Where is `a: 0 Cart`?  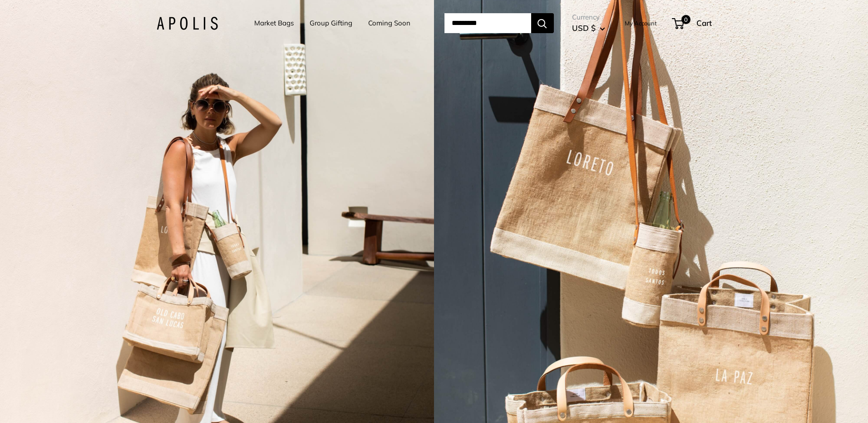
a: 0 Cart is located at coordinates (692, 24).